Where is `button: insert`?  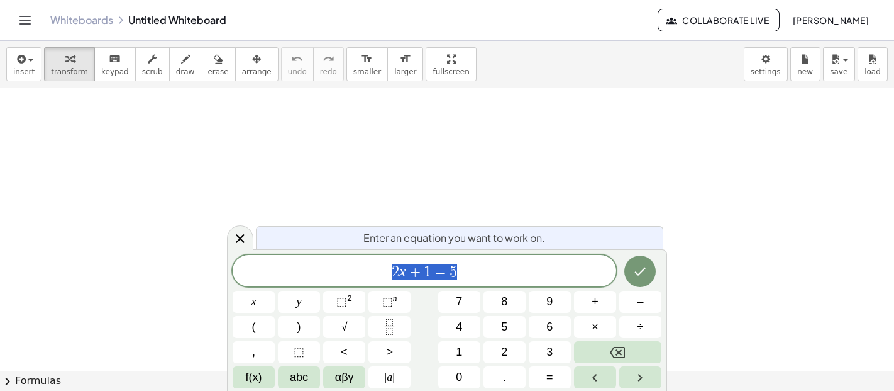 button: insert is located at coordinates (24, 64).